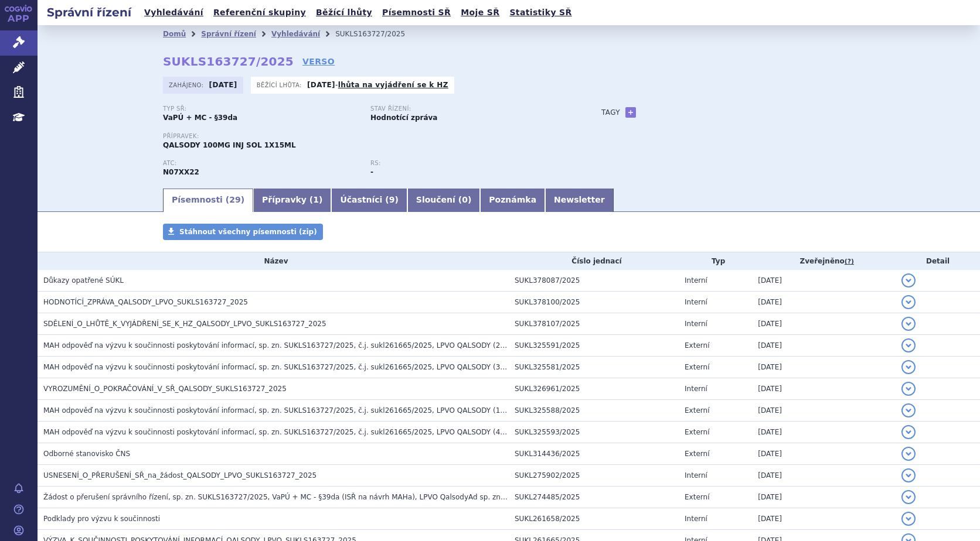 This screenshot has width=980, height=541. What do you see at coordinates (371, 137) in the screenshot?
I see `p: Přípravek:` at bounding box center [371, 137].